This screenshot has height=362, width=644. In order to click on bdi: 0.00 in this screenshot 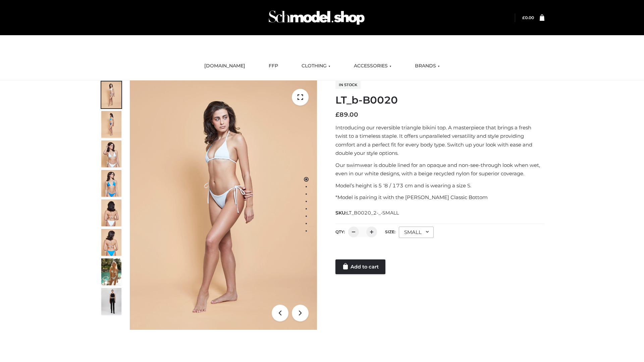, I will do `click(527, 18)`.